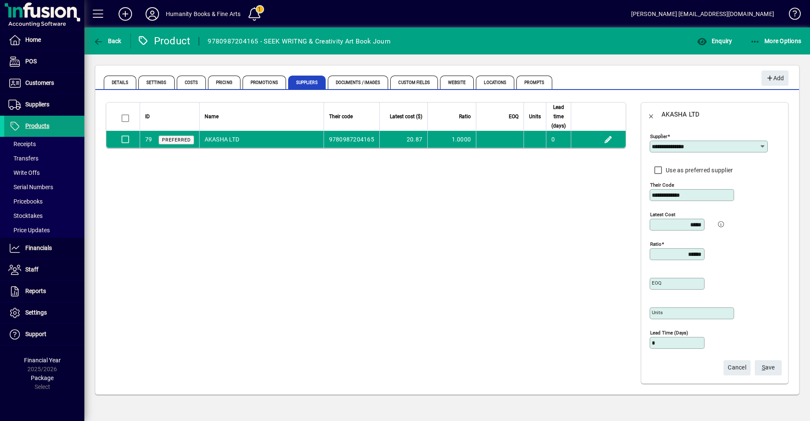 Image resolution: width=810 pixels, height=421 pixels. What do you see at coordinates (24, 173) in the screenshot?
I see `span: Write Offs` at bounding box center [24, 173].